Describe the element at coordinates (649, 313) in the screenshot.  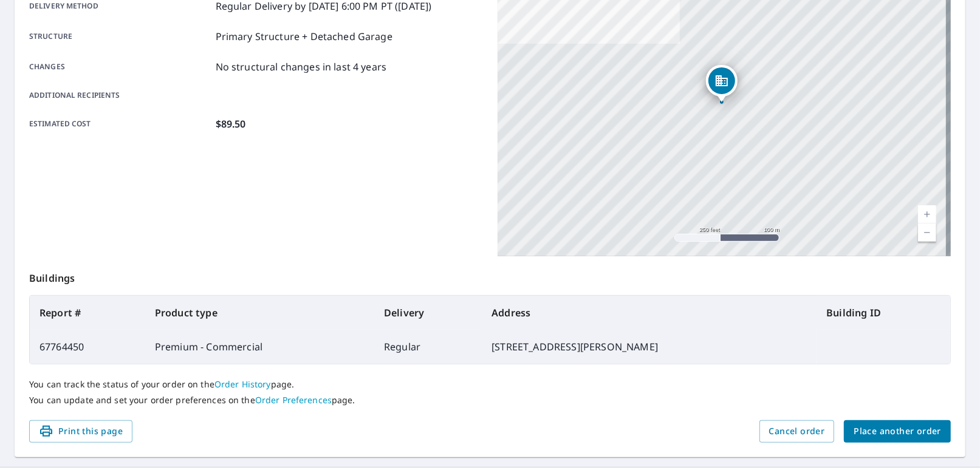
I see `th: Address` at that location.